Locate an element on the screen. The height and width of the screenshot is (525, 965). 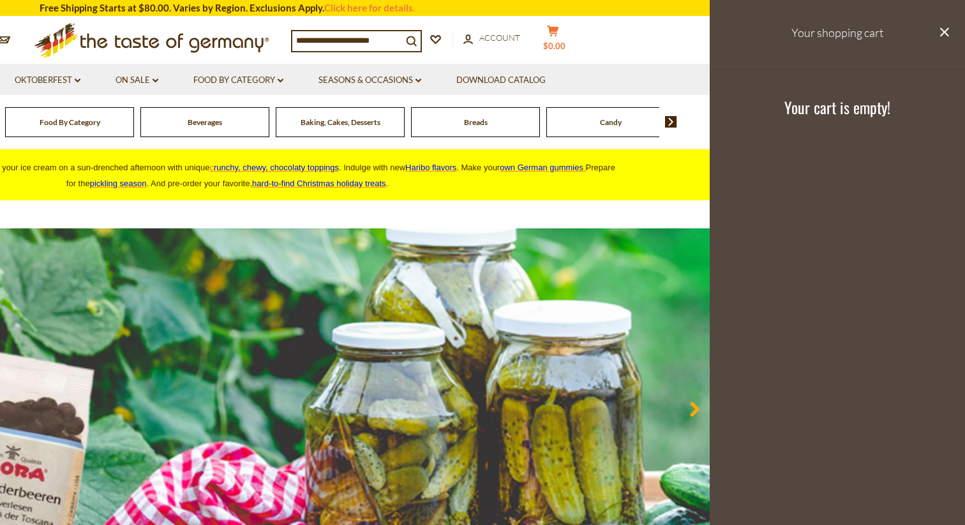
a: Download Catalog is located at coordinates (501, 80).